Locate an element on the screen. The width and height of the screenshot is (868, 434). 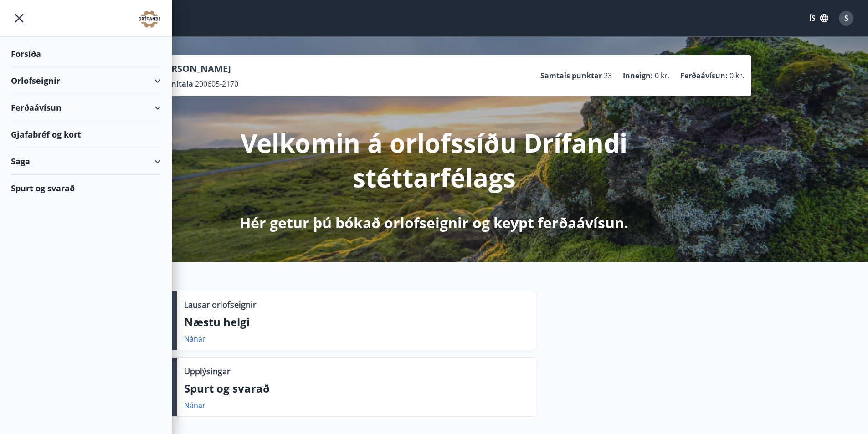
p: Ferðaávísun : is located at coordinates (705, 76).